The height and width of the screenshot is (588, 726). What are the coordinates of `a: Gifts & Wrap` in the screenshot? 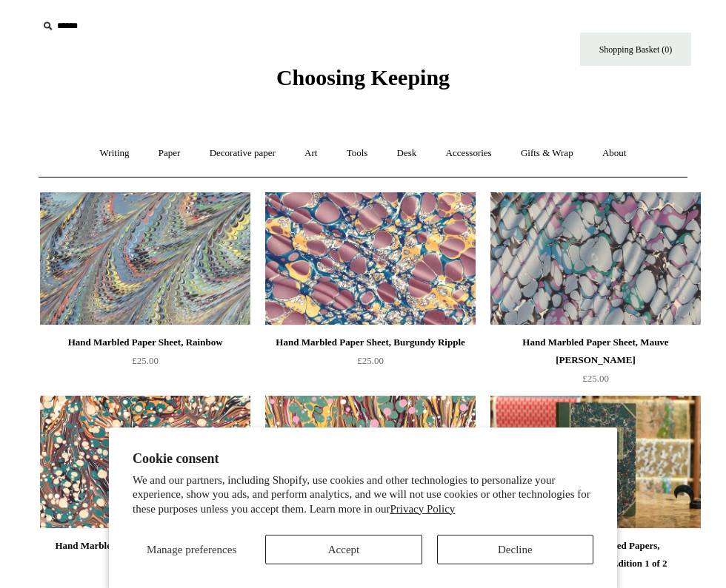 It's located at (546, 153).